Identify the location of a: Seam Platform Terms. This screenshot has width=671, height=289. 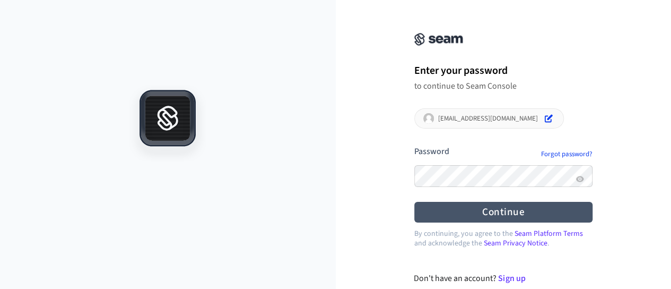
(549, 234).